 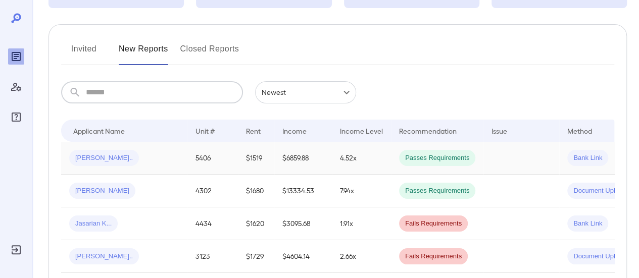 What do you see at coordinates (256, 256) in the screenshot?
I see `td: $1729` at bounding box center [256, 256].